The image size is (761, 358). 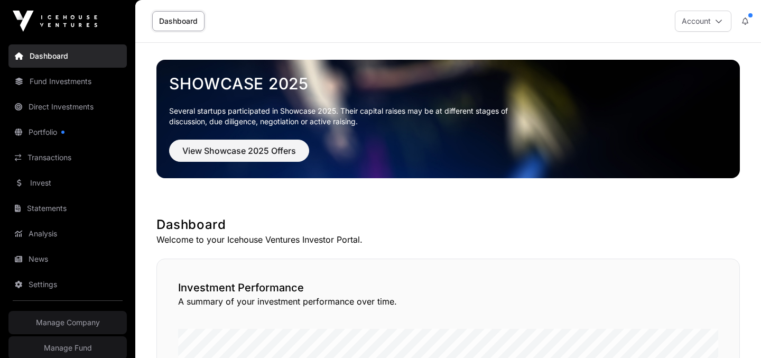 I want to click on a: Statements, so click(x=68, y=208).